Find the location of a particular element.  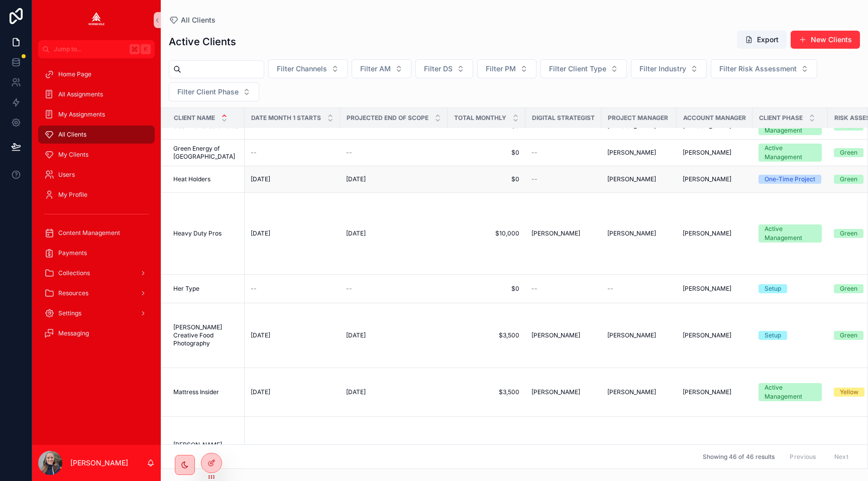

a: Messaging is located at coordinates (97, 334).